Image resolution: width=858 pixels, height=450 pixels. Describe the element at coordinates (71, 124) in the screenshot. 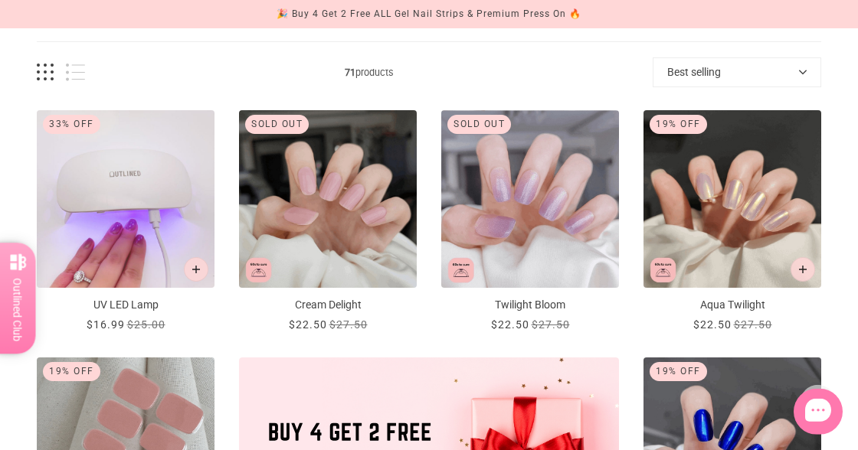

I see `div: 33% Off` at that location.